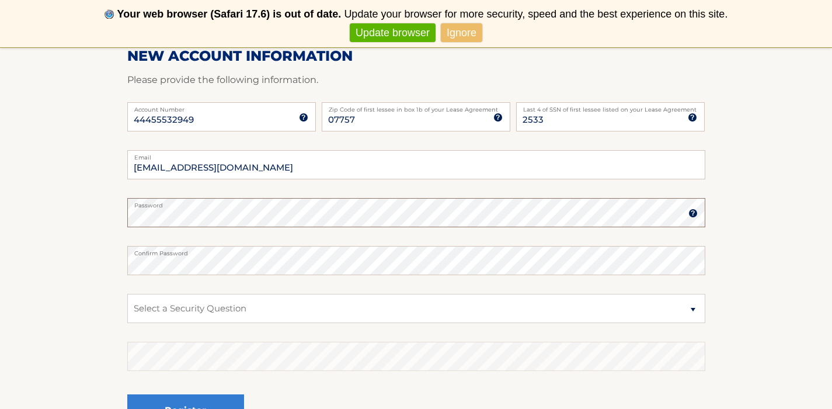 The image size is (832, 409). Describe the element at coordinates (229, 14) in the screenshot. I see `b: Your web browser (Safari 17.6) is out of date.` at that location.